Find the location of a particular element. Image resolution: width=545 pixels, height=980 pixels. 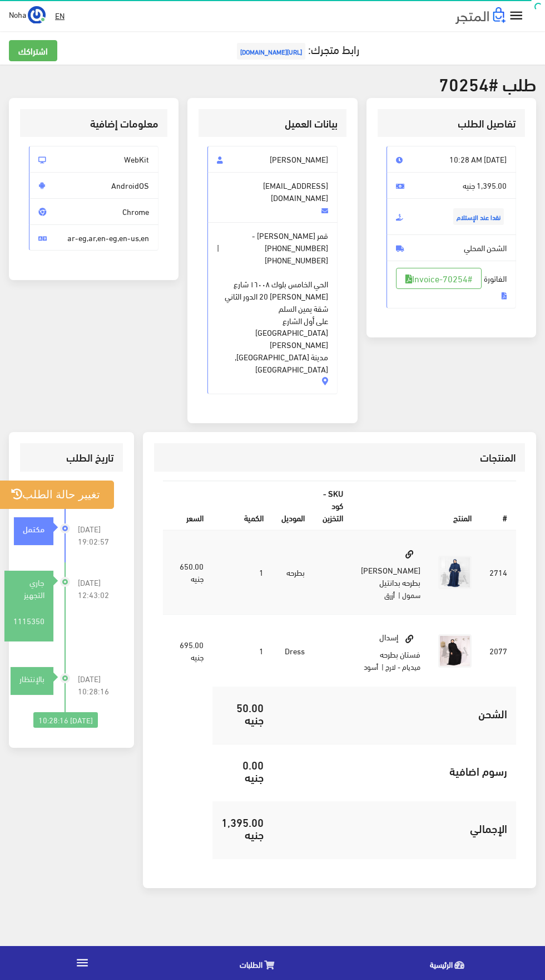

td: Dress is located at coordinates (294, 651).